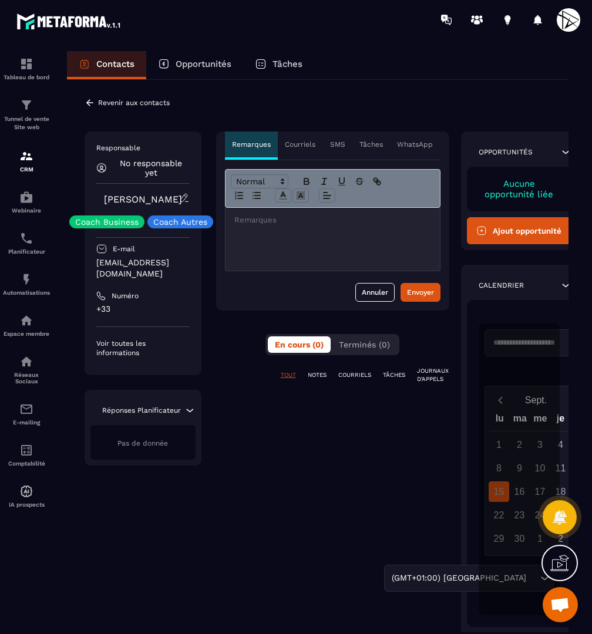 This screenshot has height=634, width=592. What do you see at coordinates (278, 65) in the screenshot?
I see `a: Tâches` at bounding box center [278, 65].